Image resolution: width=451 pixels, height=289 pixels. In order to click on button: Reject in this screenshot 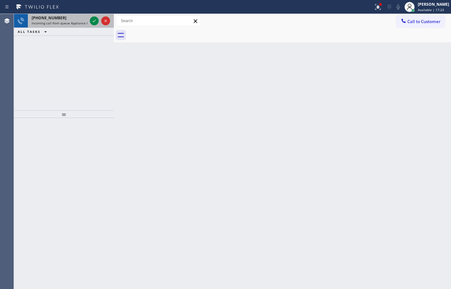, I will do `click(106, 21)`.